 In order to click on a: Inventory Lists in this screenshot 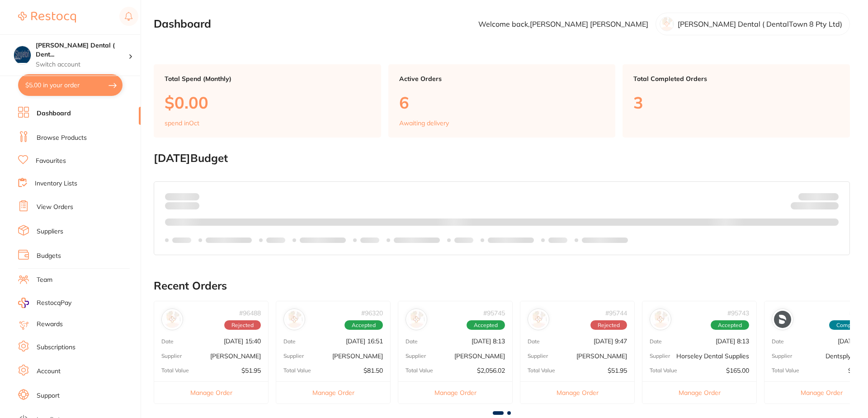, I will do `click(56, 184)`.